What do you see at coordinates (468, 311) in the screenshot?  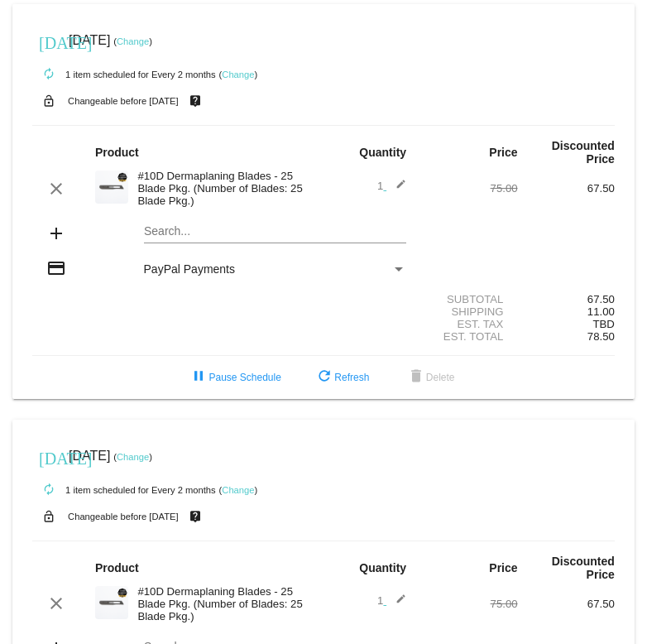 I see `div: Shipping` at bounding box center [468, 311].